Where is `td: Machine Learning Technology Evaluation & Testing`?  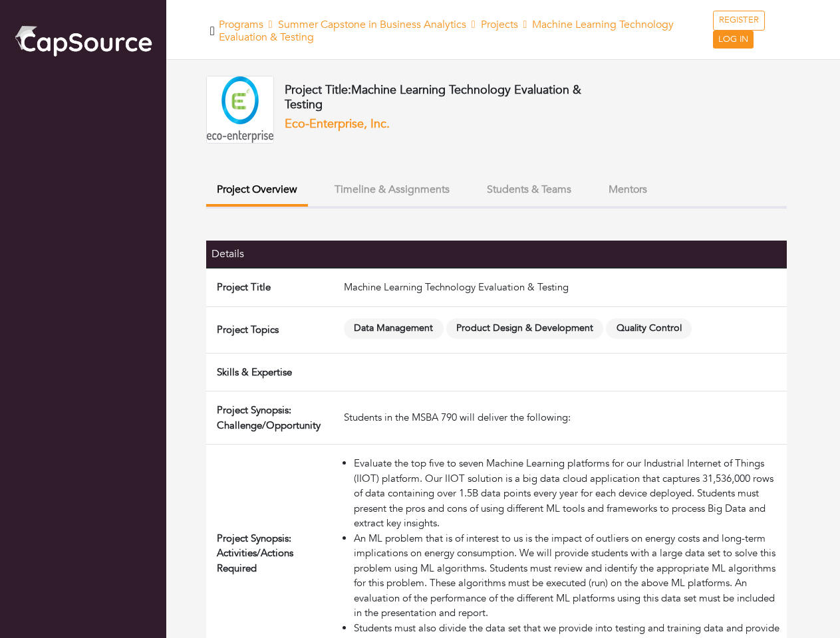 td: Machine Learning Technology Evaluation & Testing is located at coordinates (563, 287).